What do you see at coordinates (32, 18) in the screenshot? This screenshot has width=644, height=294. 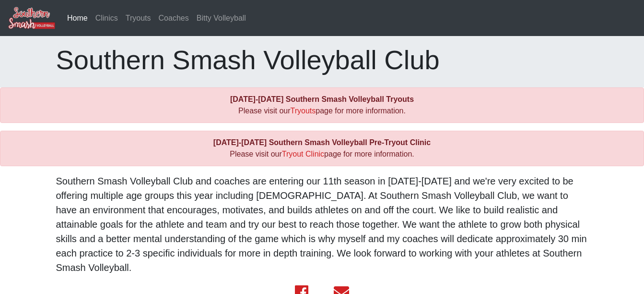 I see `img: Southern Smash Volleyball` at bounding box center [32, 18].